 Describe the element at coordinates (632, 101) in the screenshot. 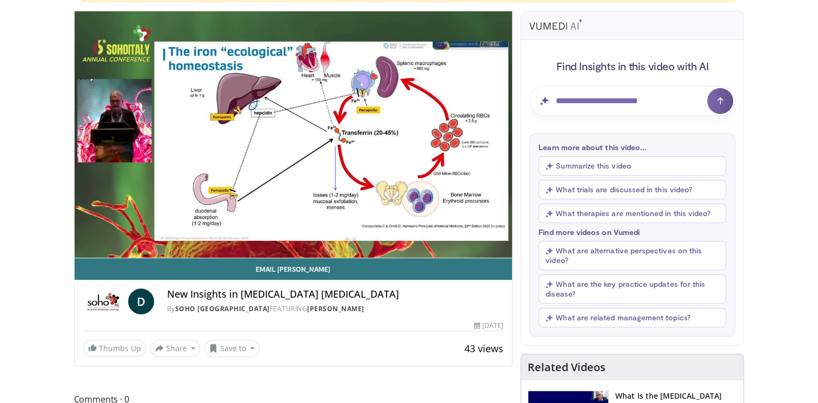

I see `input: Question for AI` at that location.